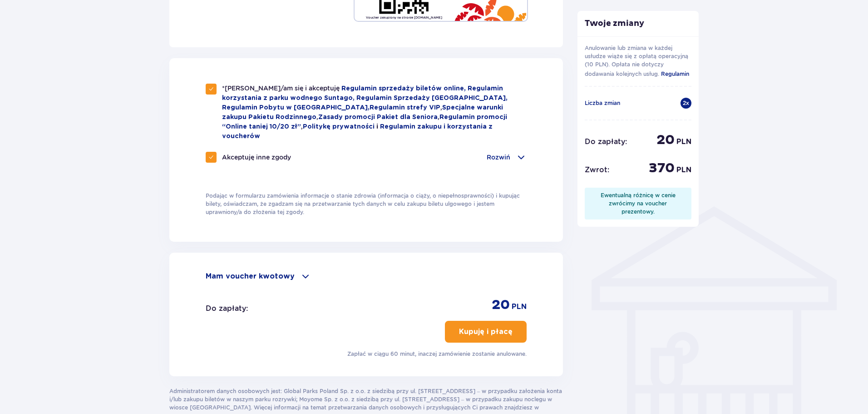 This screenshot has width=868, height=414. Describe the element at coordinates (486, 332) in the screenshot. I see `button: Kupuję i płacę` at that location.